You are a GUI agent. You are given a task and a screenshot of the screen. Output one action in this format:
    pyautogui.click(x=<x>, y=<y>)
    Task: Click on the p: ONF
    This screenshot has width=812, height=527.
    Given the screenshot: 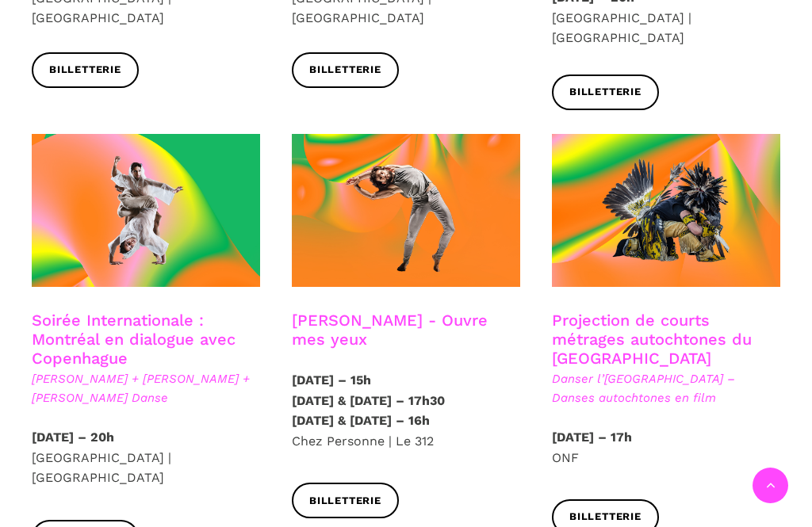 What is the action you would take?
    pyautogui.click(x=665, y=447)
    